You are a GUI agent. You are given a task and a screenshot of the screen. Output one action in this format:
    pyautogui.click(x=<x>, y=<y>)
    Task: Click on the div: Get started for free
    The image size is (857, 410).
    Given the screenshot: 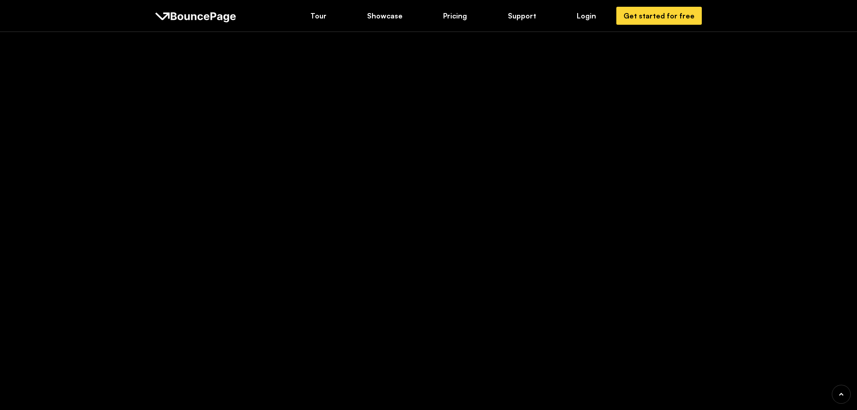 What is the action you would take?
    pyautogui.click(x=659, y=16)
    